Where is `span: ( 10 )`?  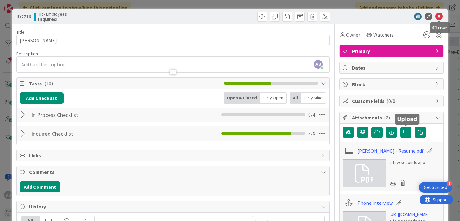 span: ( 10 ) is located at coordinates (48, 83).